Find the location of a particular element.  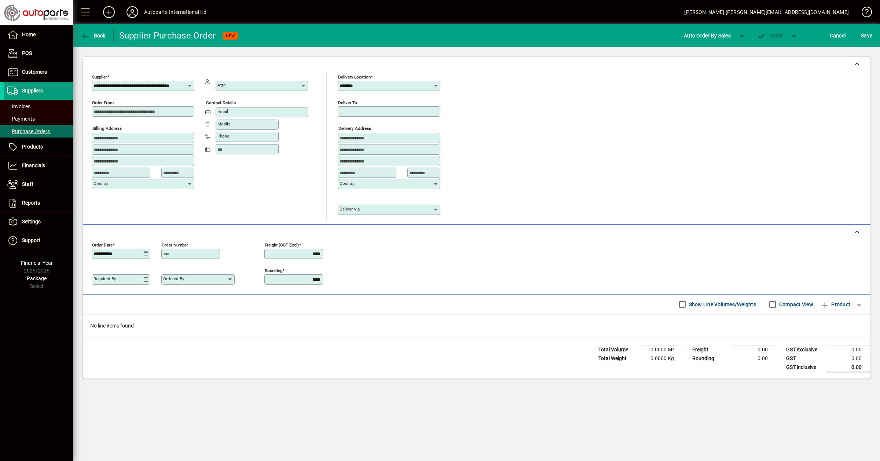

div: Supplier Purchase Order is located at coordinates (168, 36).